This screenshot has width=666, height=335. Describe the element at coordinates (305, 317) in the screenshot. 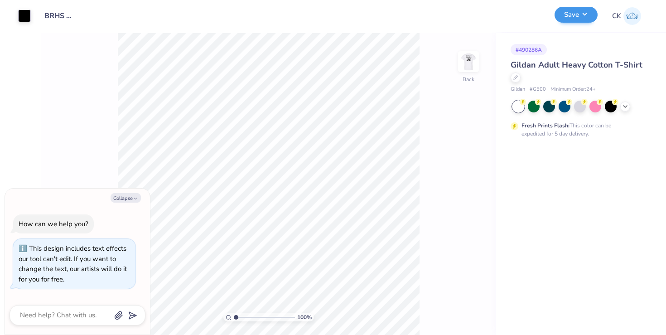

I see `span: 100 %` at that location.